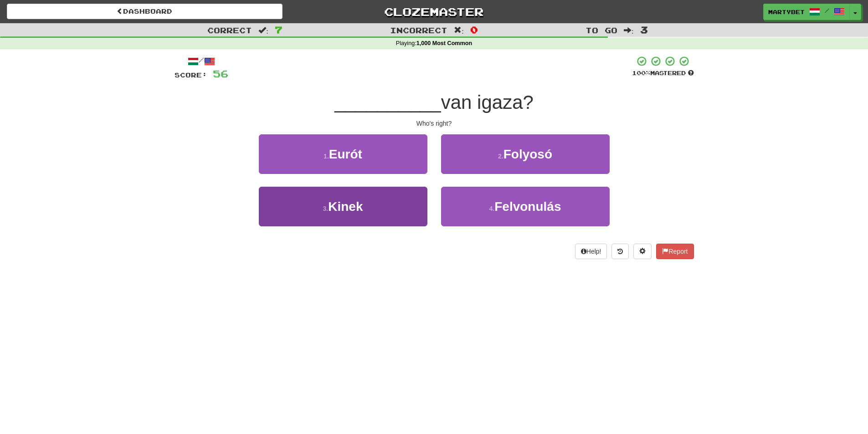 The height and width of the screenshot is (434, 868). I want to click on small: 3 ., so click(326, 209).